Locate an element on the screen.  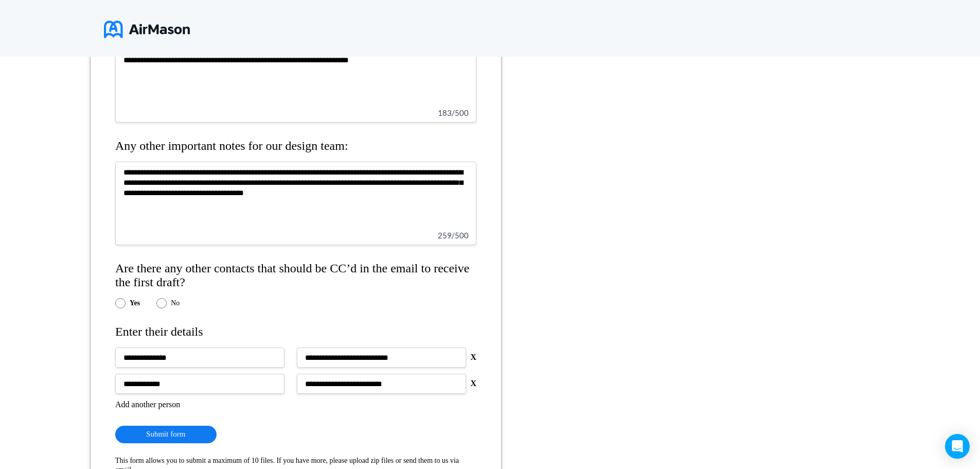
img: logo is located at coordinates (147, 29).